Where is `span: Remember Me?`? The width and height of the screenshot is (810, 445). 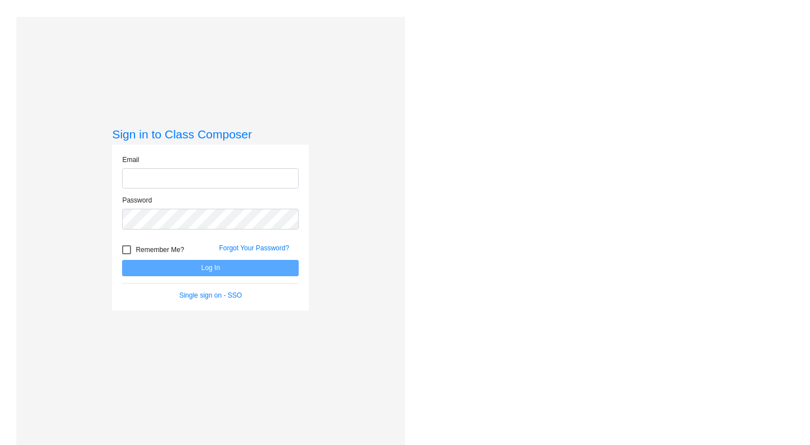 span: Remember Me? is located at coordinates (160, 250).